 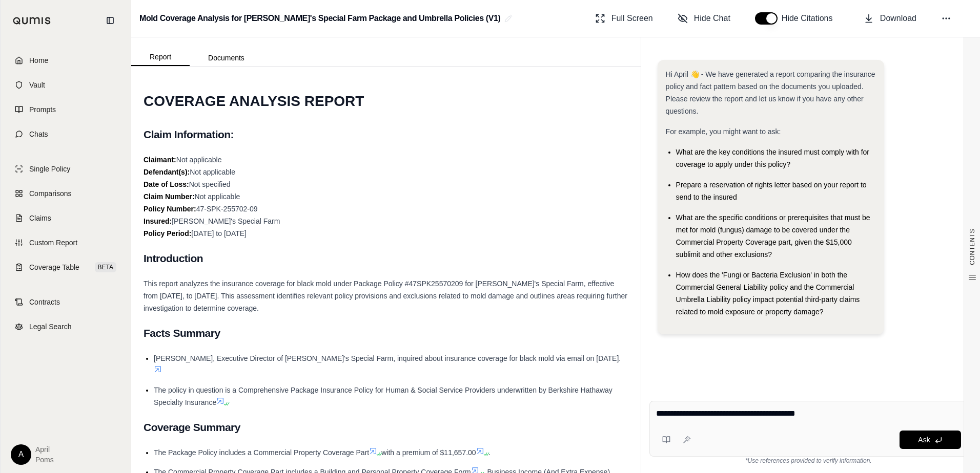 What do you see at coordinates (66, 60) in the screenshot?
I see `a: Home` at bounding box center [66, 60].